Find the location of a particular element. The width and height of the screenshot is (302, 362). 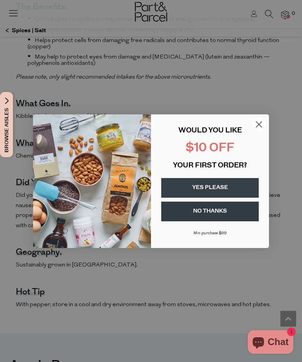

span: Browse Aisles is located at coordinates (7, 125).